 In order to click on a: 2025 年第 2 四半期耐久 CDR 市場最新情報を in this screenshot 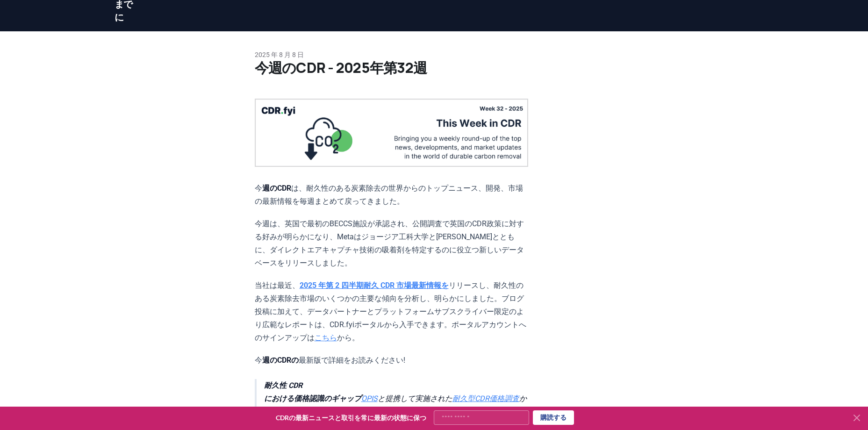, I will do `click(374, 285)`.